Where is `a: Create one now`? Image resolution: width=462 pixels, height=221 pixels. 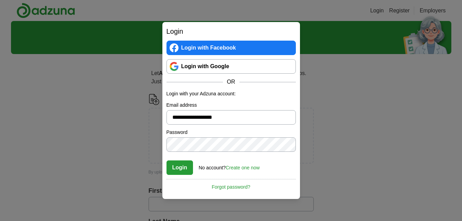
a: Create one now is located at coordinates (243, 168).